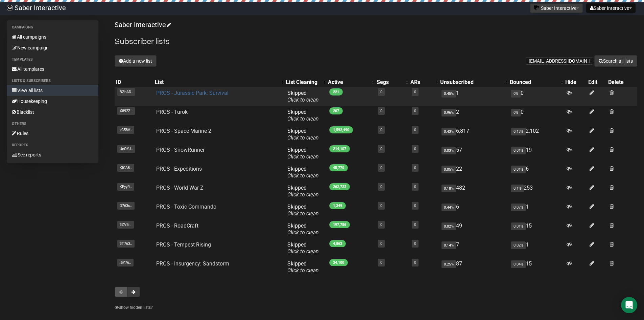 The height and width of the screenshot is (320, 644). What do you see at coordinates (134, 82) in the screenshot?
I see `th: ID: No sort applied, sorting is disabled` at bounding box center [134, 82].